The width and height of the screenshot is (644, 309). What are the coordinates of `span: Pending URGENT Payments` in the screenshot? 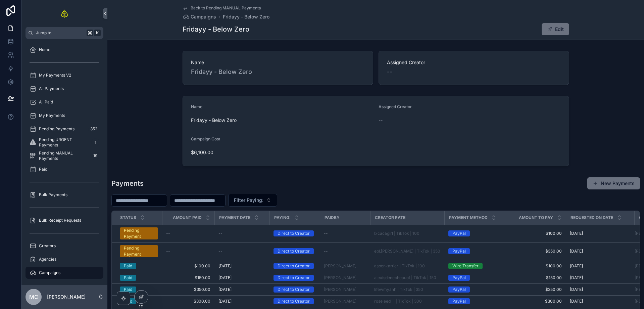 It's located at (64, 142).